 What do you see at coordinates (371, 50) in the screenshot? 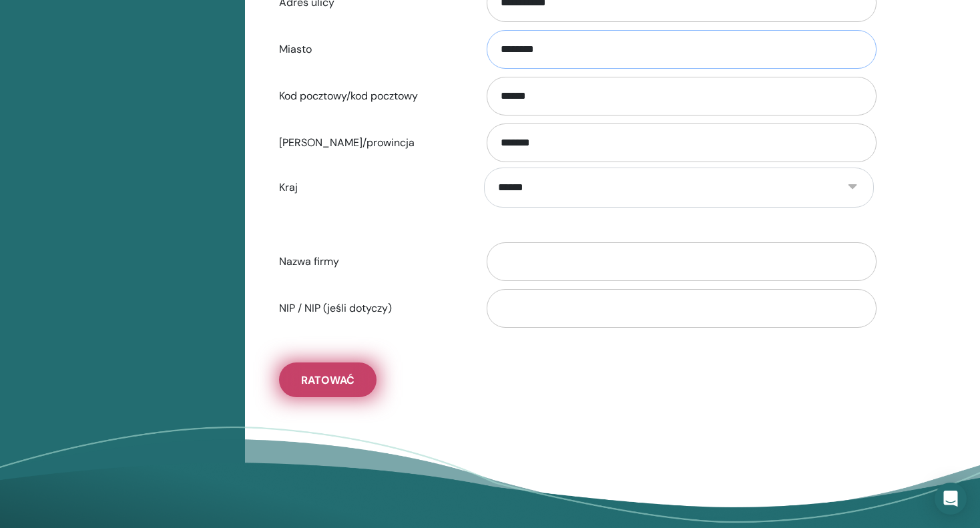
I see `label: Miasto` at bounding box center [371, 50].